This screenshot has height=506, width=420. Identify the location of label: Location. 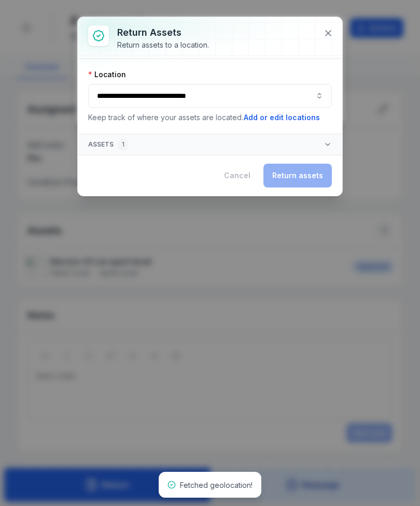
(106, 74).